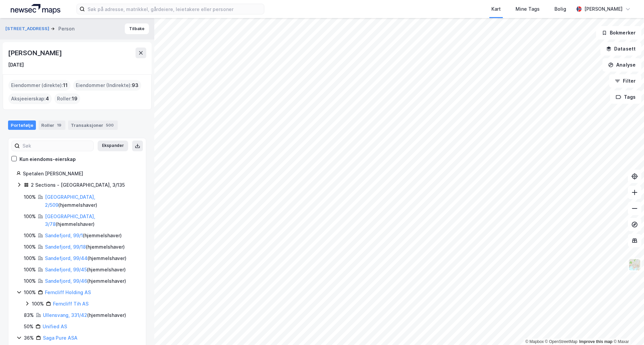 The width and height of the screenshot is (644, 345). What do you see at coordinates (619, 33) in the screenshot?
I see `button: Bokmerker` at bounding box center [619, 33].